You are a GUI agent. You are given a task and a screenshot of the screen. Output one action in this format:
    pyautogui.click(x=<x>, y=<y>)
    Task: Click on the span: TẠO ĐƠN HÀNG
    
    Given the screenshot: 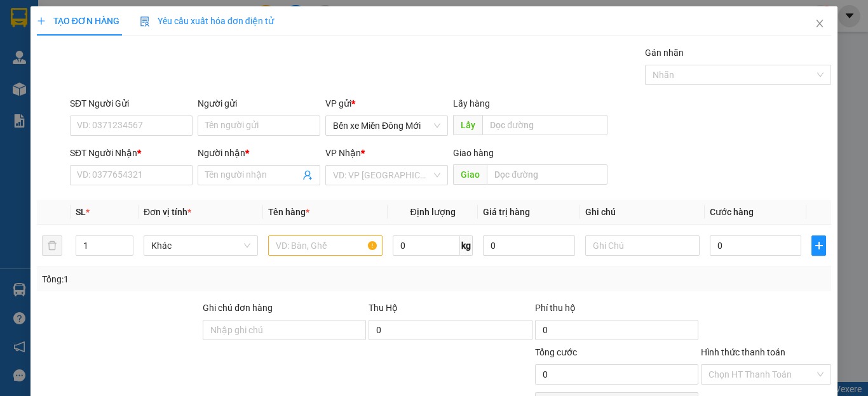 What is the action you would take?
    pyautogui.click(x=78, y=21)
    